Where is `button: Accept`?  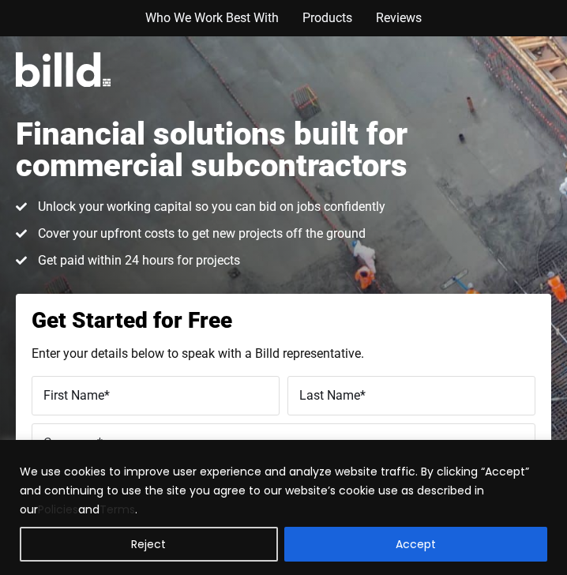 button: Accept is located at coordinates (416, 544).